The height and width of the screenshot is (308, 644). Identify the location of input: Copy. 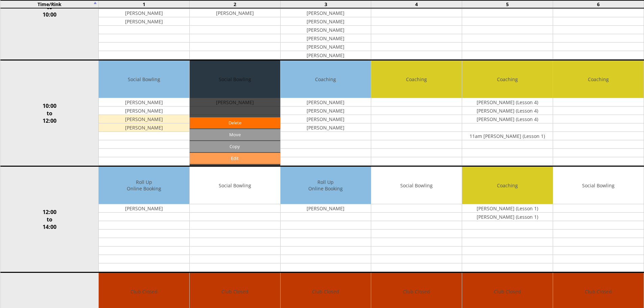
(235, 146).